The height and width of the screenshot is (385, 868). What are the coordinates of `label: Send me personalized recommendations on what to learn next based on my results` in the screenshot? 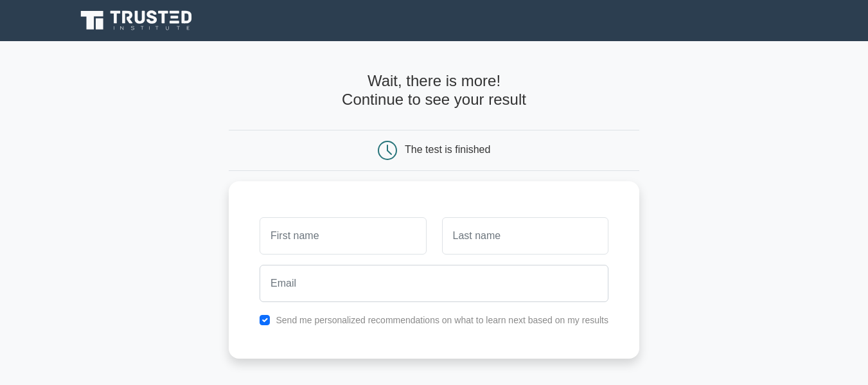 It's located at (442, 321).